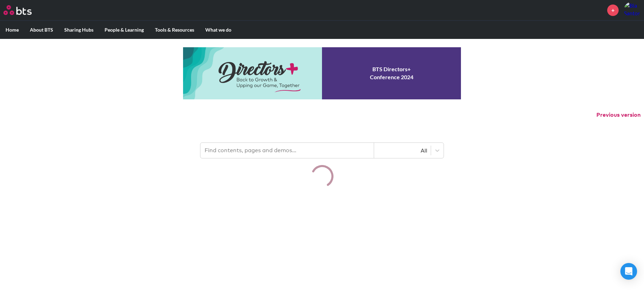  What do you see at coordinates (17, 10) in the screenshot?
I see `img: BTS Logo` at bounding box center [17, 10].